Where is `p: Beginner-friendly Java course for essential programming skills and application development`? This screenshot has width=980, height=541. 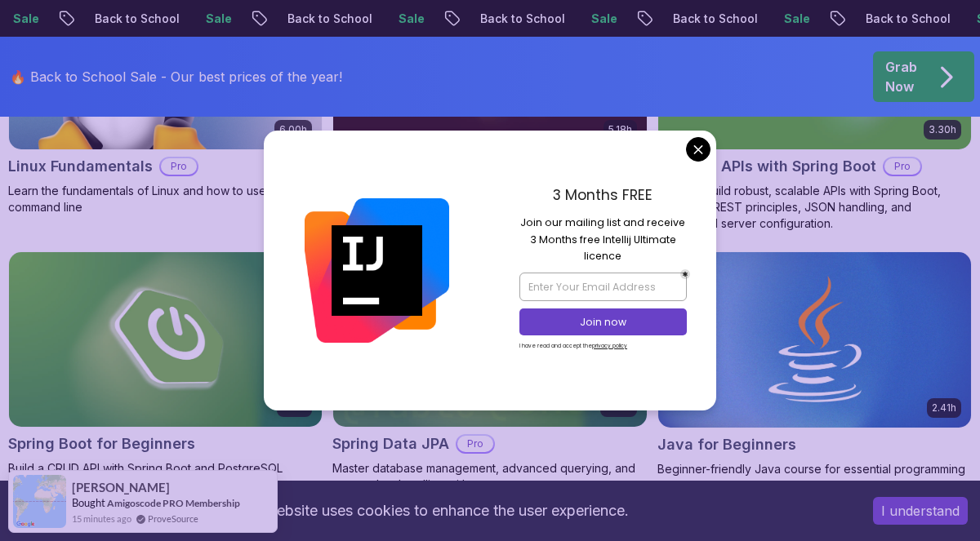
p: Beginner-friendly Java course for essential programming skills and application development is located at coordinates (815, 478).